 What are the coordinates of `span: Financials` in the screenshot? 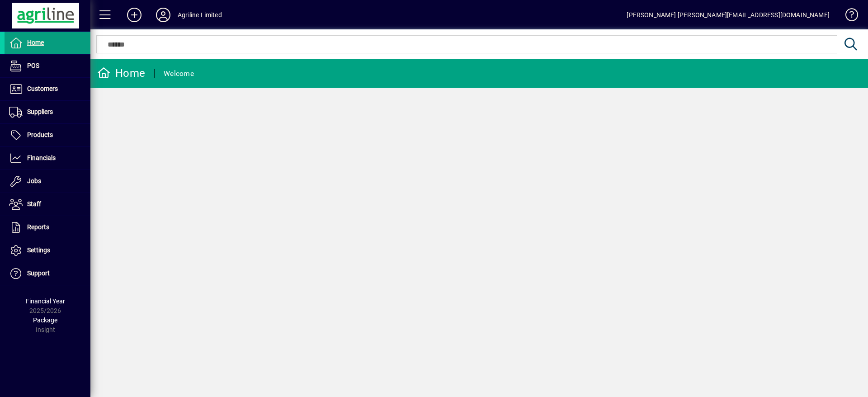 It's located at (41, 158).